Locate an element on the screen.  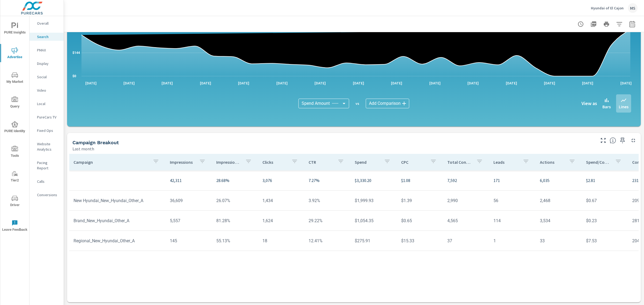
button: "Export Report to PDF" is located at coordinates (593, 24).